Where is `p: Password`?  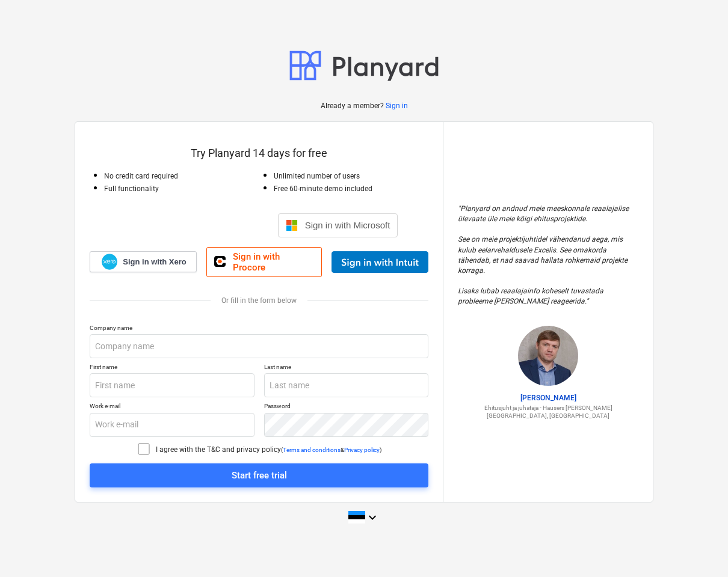 p: Password is located at coordinates (347, 407).